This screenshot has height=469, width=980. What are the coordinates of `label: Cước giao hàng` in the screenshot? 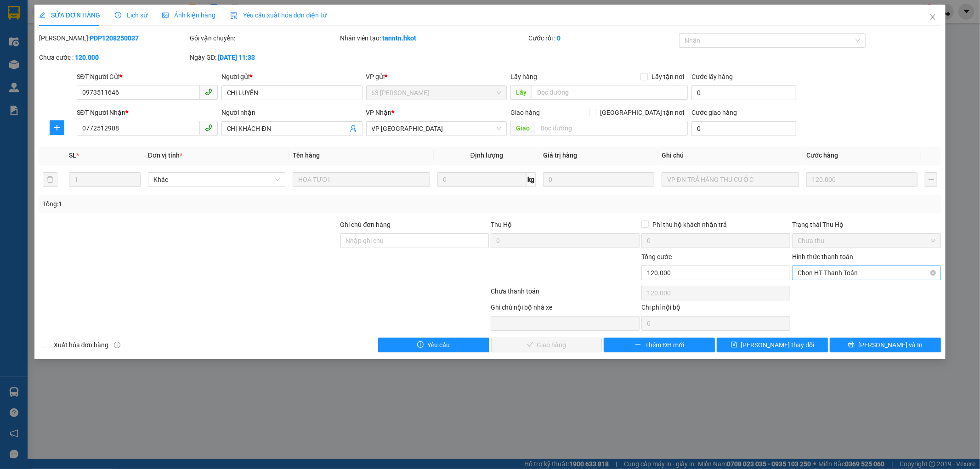 It's located at (714, 112).